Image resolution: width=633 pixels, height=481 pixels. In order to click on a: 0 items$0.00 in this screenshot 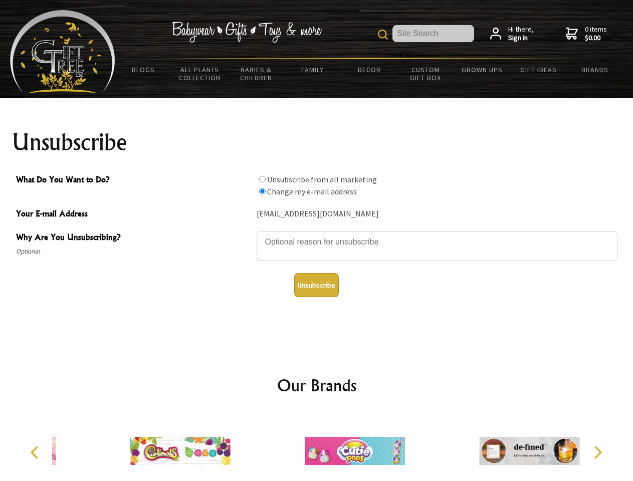, I will do `click(587, 34)`.